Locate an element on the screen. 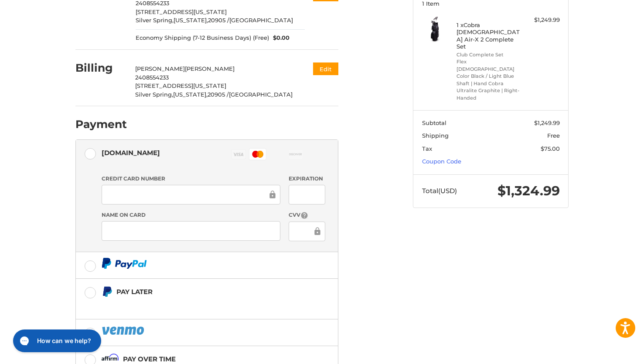 This screenshot has width=644, height=364. div: Pay Later is located at coordinates (200, 292).